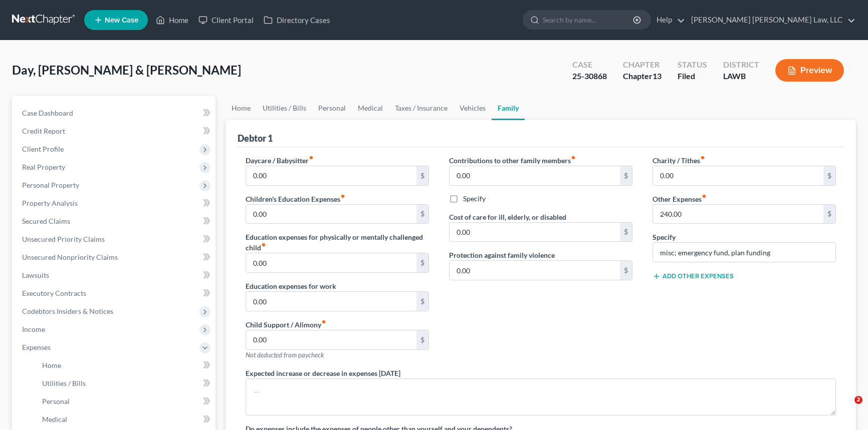 This screenshot has height=430, width=868. Describe the element at coordinates (56, 401) in the screenshot. I see `span: Personal` at that location.